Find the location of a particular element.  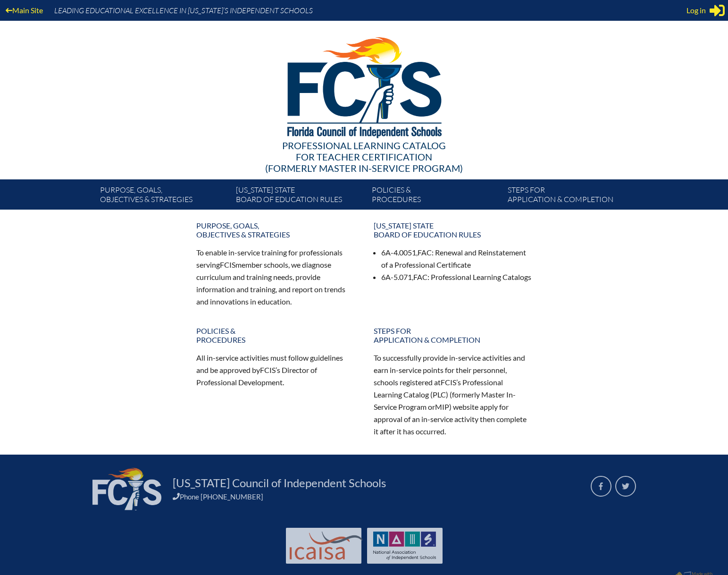

div: Professional Learning Catalog (formerly Master In-service Program) is located at coordinates (364, 157).